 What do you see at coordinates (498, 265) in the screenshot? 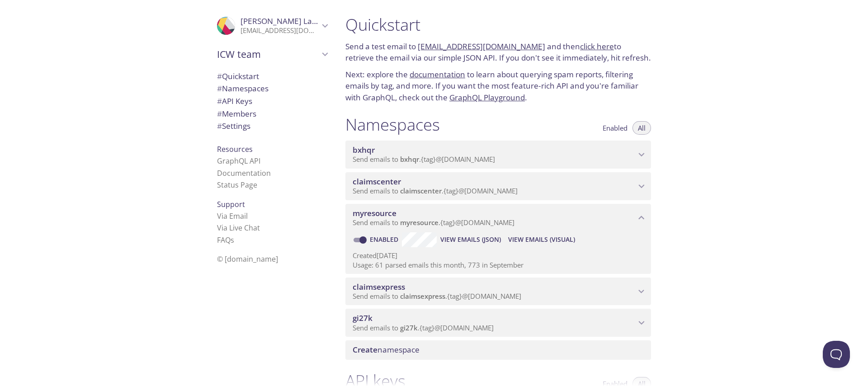
I see `p: Usage: 61 parsed emails this month, 773 in September` at bounding box center [498, 265].